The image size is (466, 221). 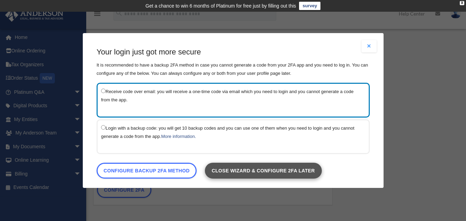 What do you see at coordinates (462, 3) in the screenshot?
I see `div: close` at bounding box center [462, 3].